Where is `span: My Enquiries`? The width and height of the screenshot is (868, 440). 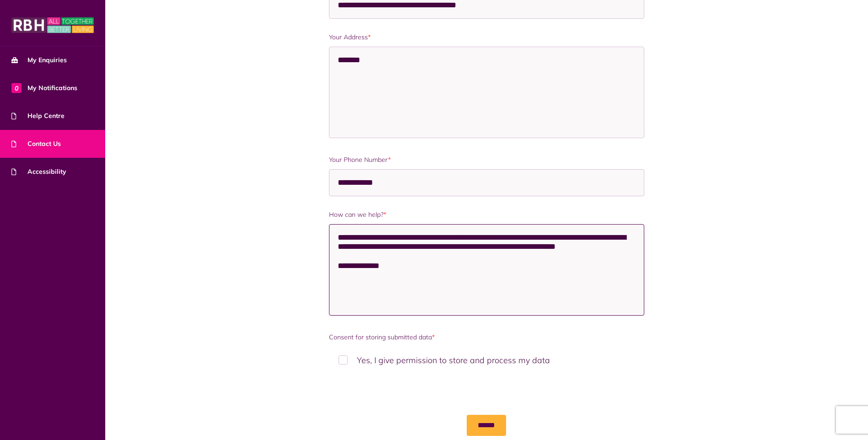 span: My Enquiries is located at coordinates (39, 60).